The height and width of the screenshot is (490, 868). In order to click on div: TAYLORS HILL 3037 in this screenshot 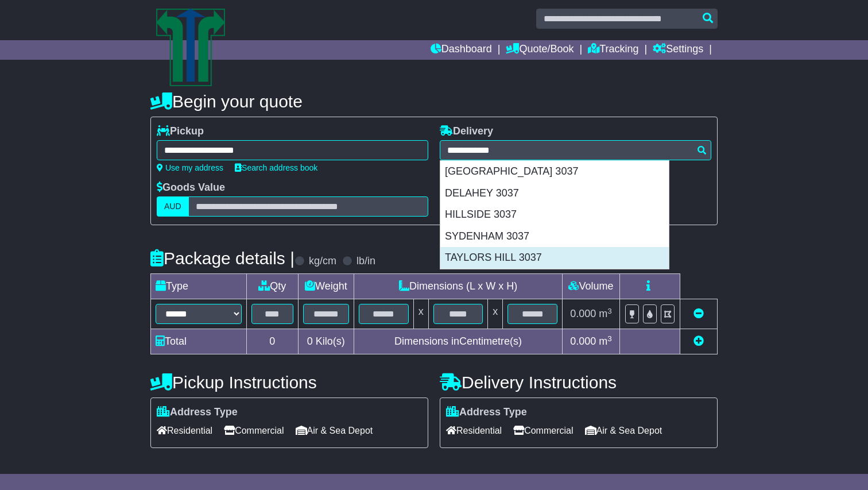, I will do `click(554, 258)`.